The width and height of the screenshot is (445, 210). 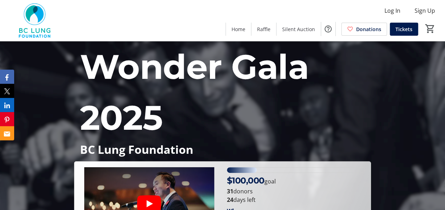 What do you see at coordinates (425, 11) in the screenshot?
I see `button: Sign Up` at bounding box center [425, 11].